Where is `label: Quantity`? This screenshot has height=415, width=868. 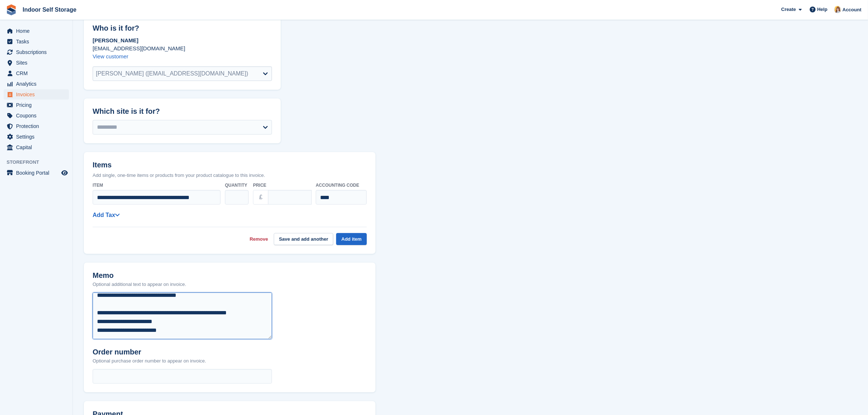
label: Quantity is located at coordinates (237, 185).